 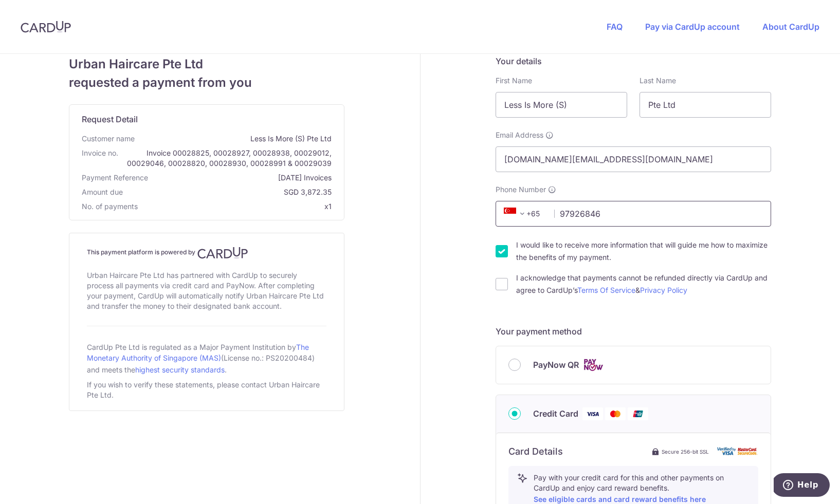 What do you see at coordinates (634, 365) in the screenshot?
I see `div: PayNow QR Cards logo` at bounding box center [634, 365].